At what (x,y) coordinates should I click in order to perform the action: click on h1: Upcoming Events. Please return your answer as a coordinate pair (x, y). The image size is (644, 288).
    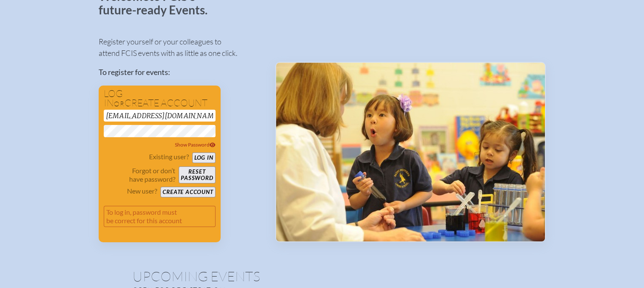
    Looking at the image, I should click on (322, 276).